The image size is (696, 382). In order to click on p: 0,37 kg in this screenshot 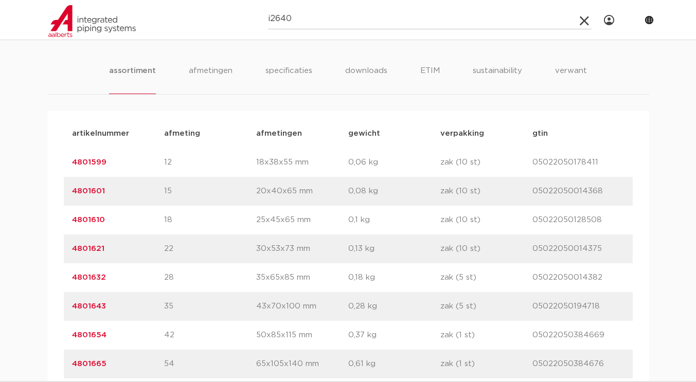, I will do `click(394, 335)`.